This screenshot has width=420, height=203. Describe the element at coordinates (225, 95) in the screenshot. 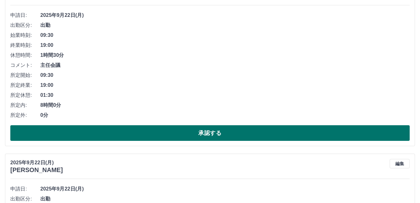

I see `span: 01:30` at that location.